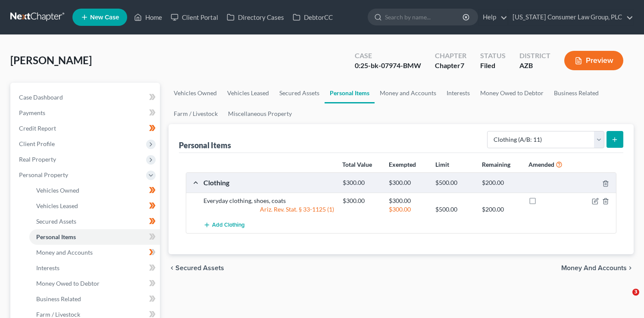 This screenshot has height=318, width=644. Describe the element at coordinates (37, 143) in the screenshot. I see `span: Client Profile` at that location.